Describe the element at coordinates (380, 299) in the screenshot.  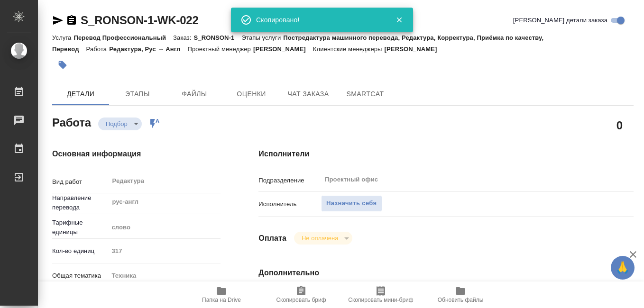
I see `span: Скопировать мини-бриф` at that location.